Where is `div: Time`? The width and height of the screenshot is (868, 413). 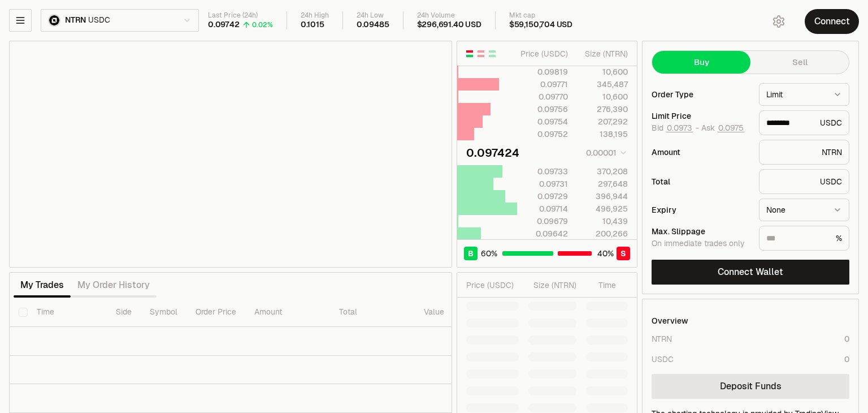
div: Time is located at coordinates (601, 285).